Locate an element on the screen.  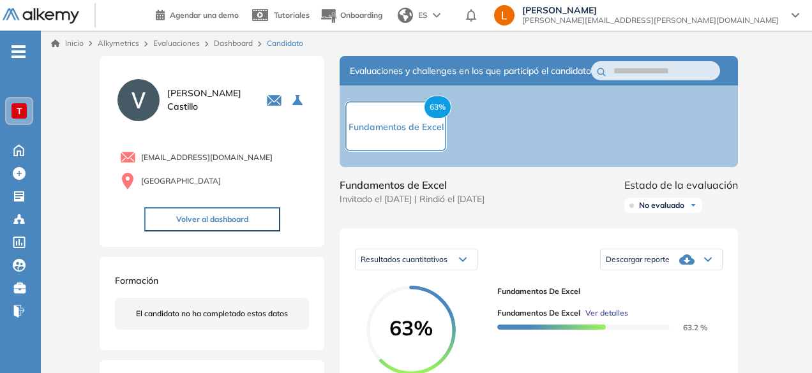
span: Candidato is located at coordinates (285, 43).